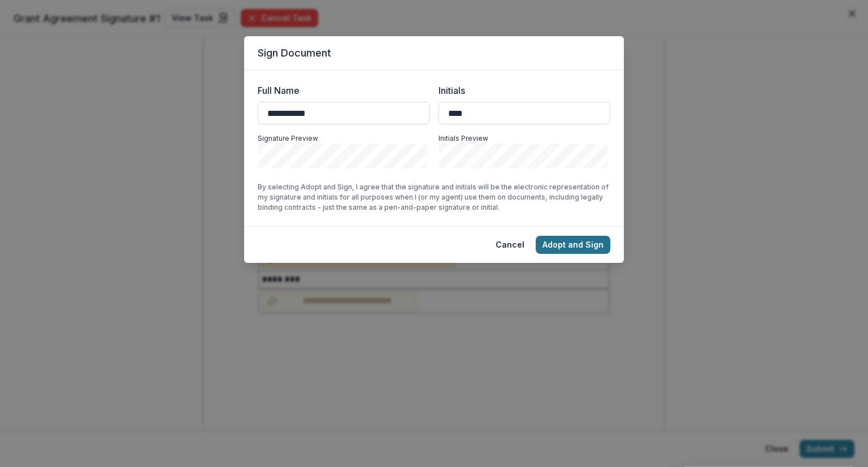  I want to click on p: By selecting Adopt and Sign, I agree that the signature and initials will be the electronic repre..., so click(434, 197).